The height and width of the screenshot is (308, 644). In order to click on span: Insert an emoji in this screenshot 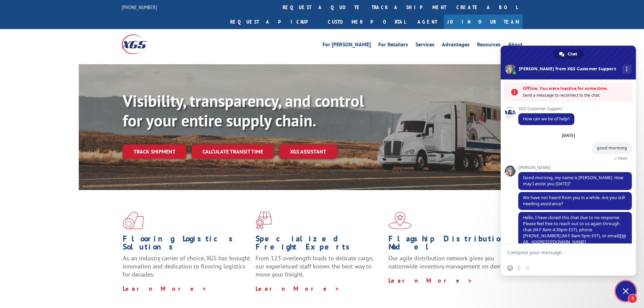, I will do `click(510, 268)`.